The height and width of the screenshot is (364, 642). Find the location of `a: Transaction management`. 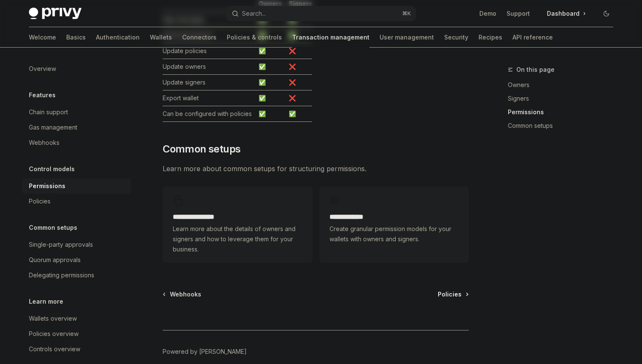

a: Transaction management is located at coordinates (331, 38).